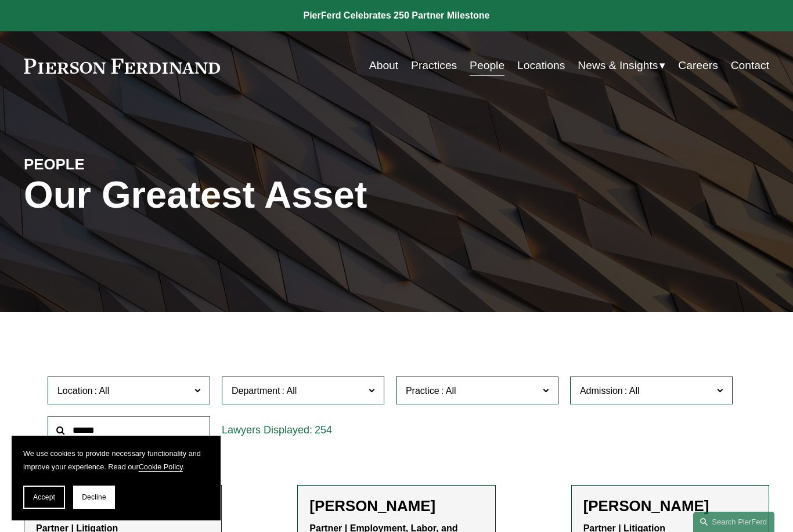 Image resolution: width=793 pixels, height=532 pixels. I want to click on p: We use cookies to provide necessary functionality and improve your experience. Read our ., so click(116, 460).